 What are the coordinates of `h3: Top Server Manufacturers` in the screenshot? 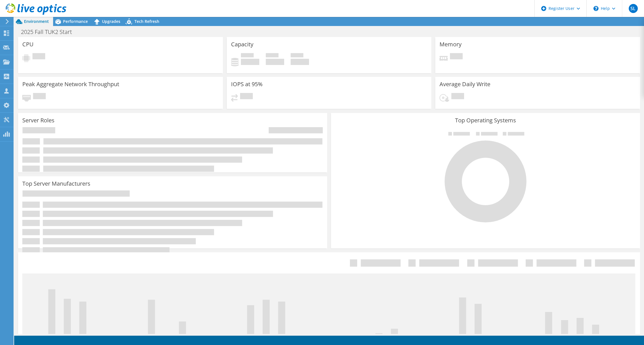 It's located at (56, 184).